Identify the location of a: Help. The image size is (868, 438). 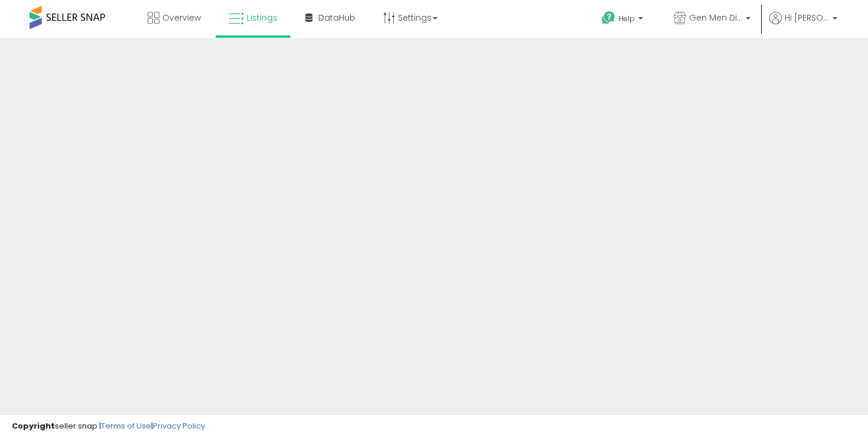
(624, 20).